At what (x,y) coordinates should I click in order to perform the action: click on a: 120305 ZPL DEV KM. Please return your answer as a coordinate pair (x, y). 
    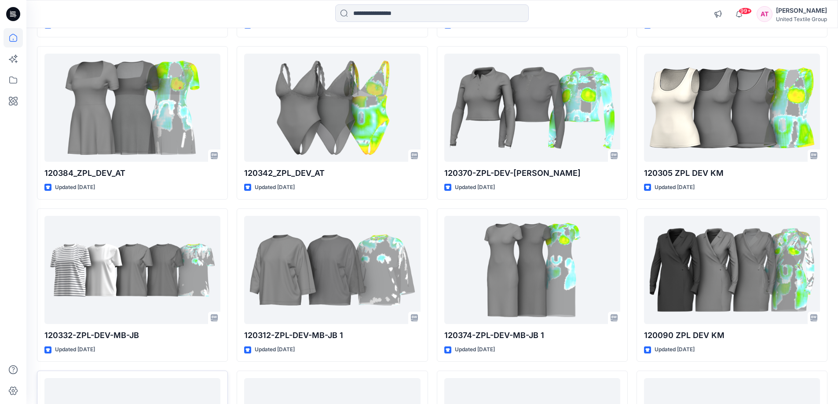
    Looking at the image, I should click on (732, 108).